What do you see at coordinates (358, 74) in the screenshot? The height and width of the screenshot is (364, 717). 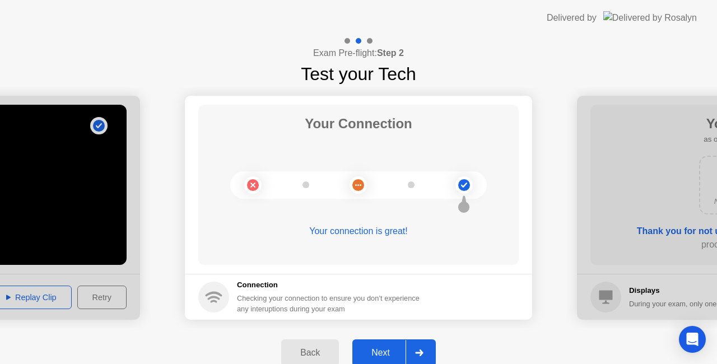 I see `h1: Test your Tech` at bounding box center [358, 74].